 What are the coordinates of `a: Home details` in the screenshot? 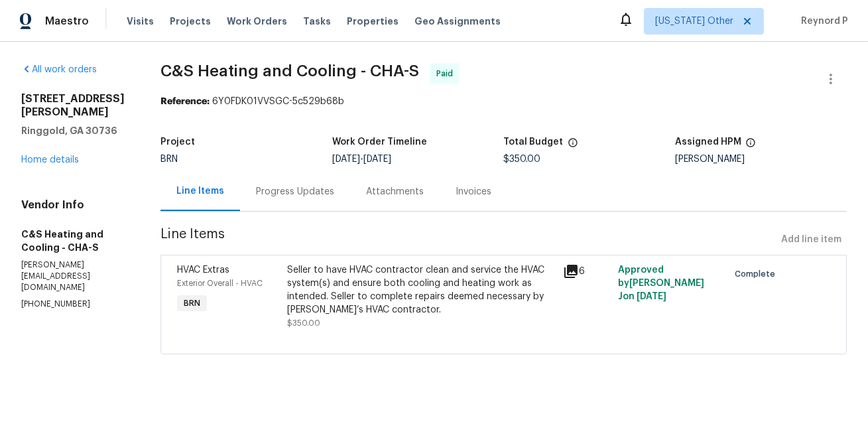 It's located at (50, 160).